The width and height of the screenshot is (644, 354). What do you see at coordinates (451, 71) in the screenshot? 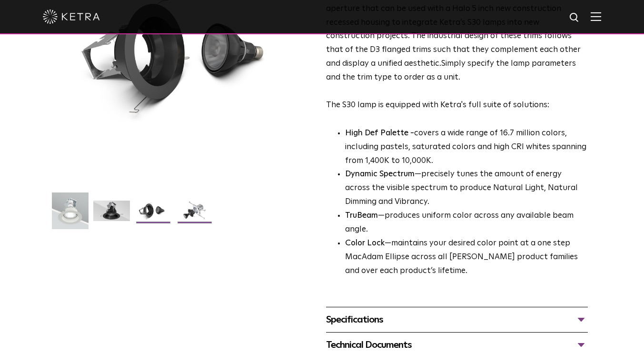
I see `span: Simply specify the lamp parameters and the trim type to order as a unit.​` at bounding box center [451, 71].